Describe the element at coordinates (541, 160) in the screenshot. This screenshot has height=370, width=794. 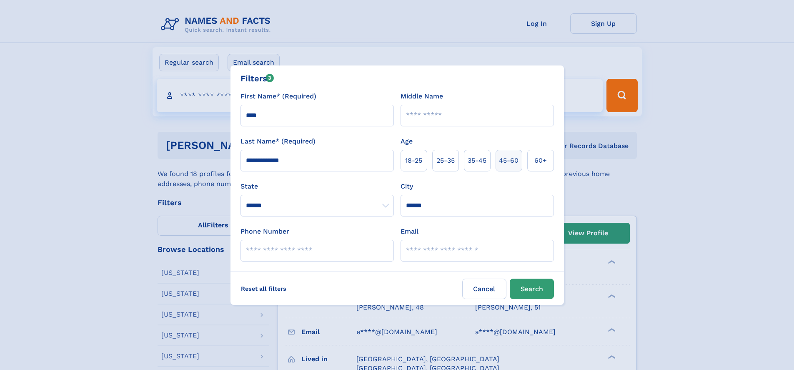
I see `span: 60+` at that location.